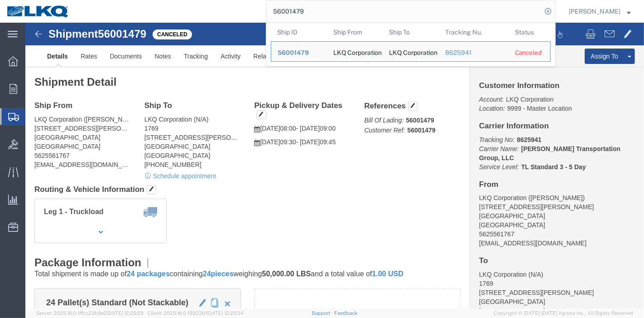 The width and height of the screenshot is (644, 318). I want to click on span: Praveen Nagaraj, so click(595, 11).